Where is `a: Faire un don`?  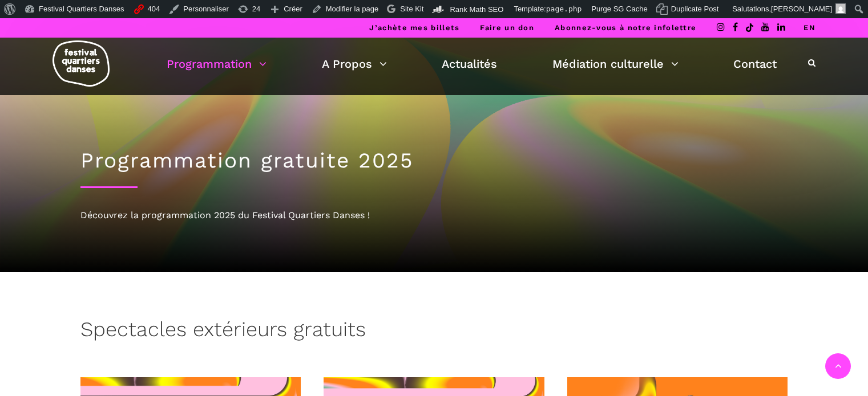 a: Faire un don is located at coordinates (507, 27).